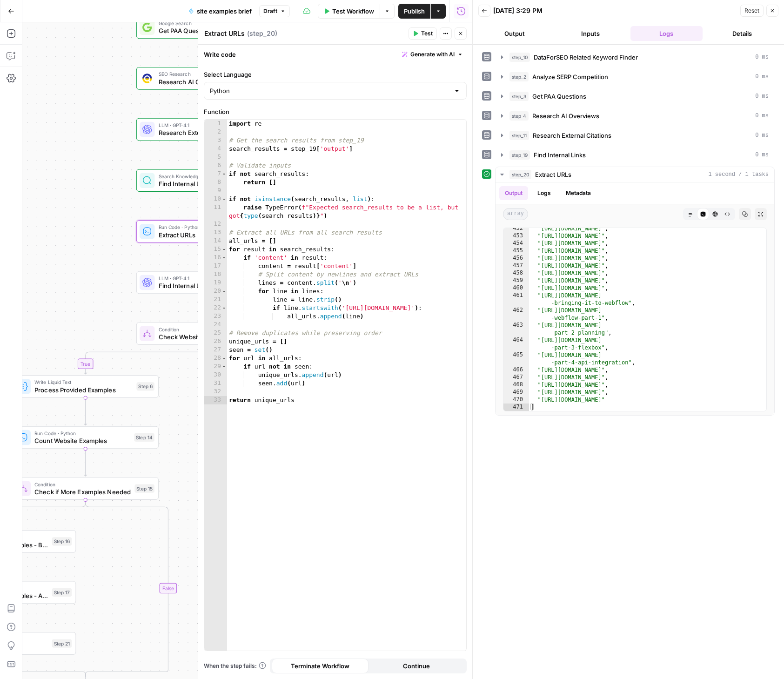 This screenshot has width=784, height=679. What do you see at coordinates (216, 166) in the screenshot?
I see `div: 6` at bounding box center [216, 166].